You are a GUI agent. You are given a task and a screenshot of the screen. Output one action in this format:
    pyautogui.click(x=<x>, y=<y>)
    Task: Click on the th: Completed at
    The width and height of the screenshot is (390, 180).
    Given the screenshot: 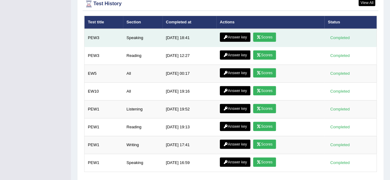 What is the action you would take?
    pyautogui.click(x=189, y=23)
    